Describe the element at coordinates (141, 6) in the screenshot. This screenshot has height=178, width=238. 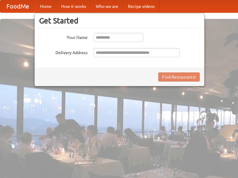
I see `a: Recipe videos` at that location.